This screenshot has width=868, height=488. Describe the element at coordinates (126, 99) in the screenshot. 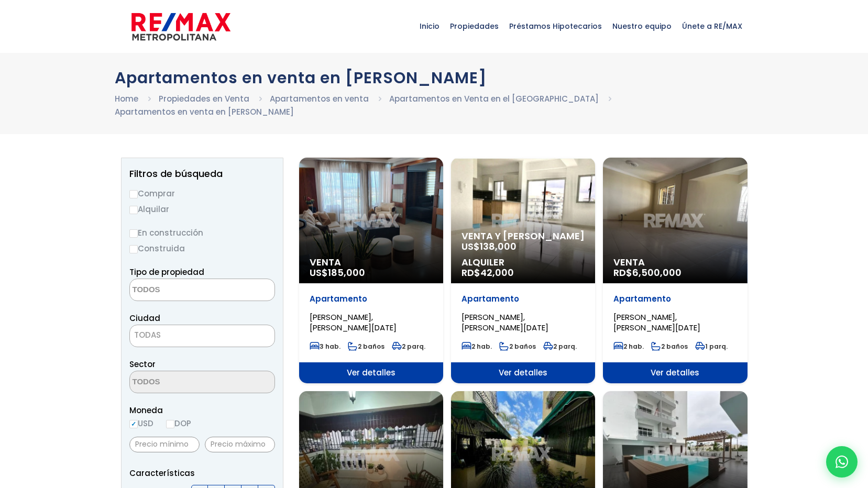

I see `a: Home` at that location.